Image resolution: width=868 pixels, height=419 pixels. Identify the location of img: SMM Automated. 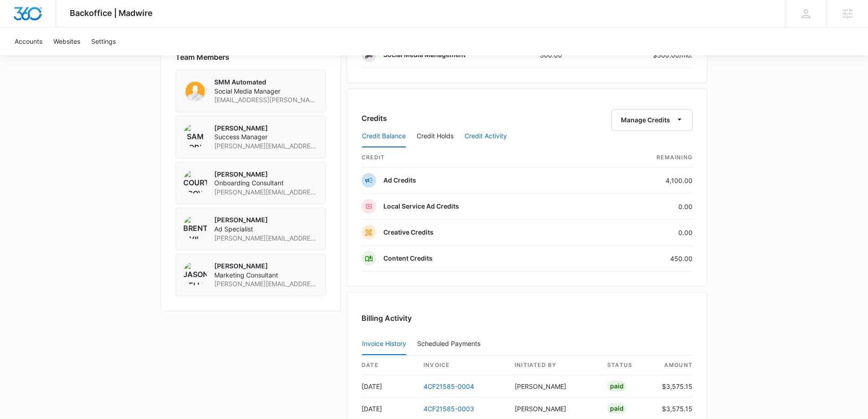
(195, 90).